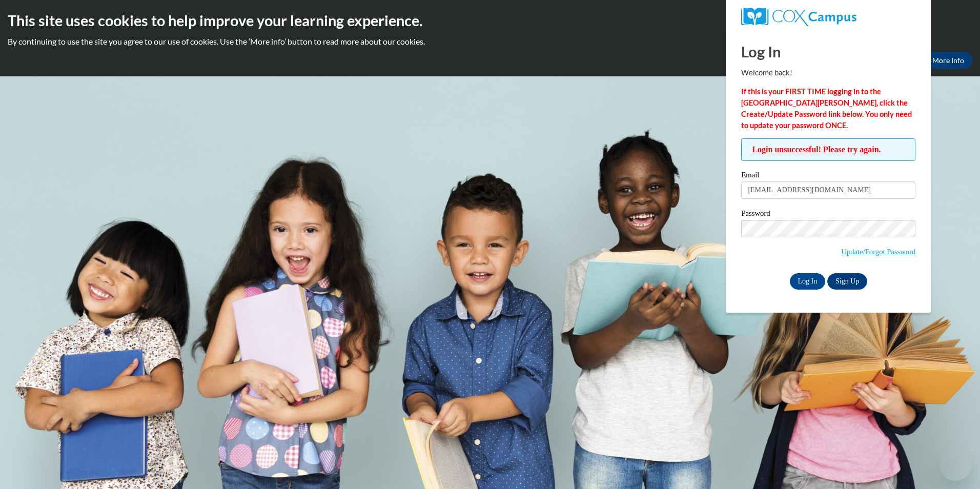 The width and height of the screenshot is (980, 489). I want to click on input: Log In, so click(808, 281).